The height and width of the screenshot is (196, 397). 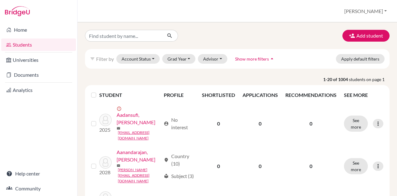 What do you see at coordinates (38, 75) in the screenshot?
I see `a: Documents` at bounding box center [38, 75].